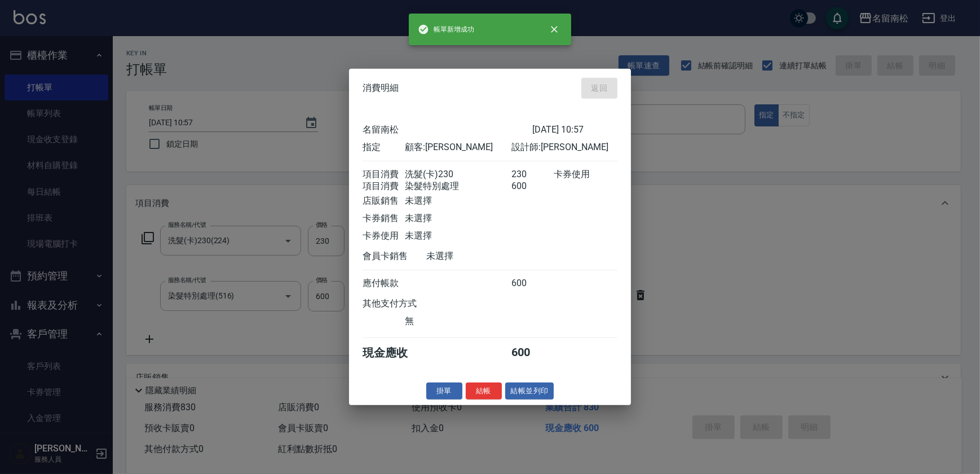 The image size is (980, 474). Describe the element at coordinates (384, 218) in the screenshot. I see `div: 卡券銷售` at that location.